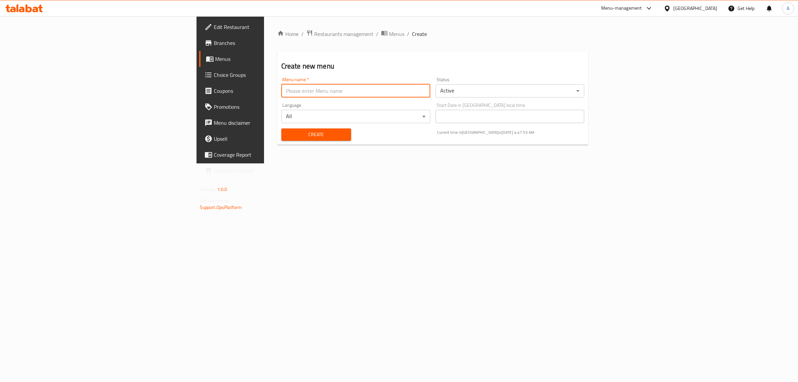 This screenshot has width=798, height=382. Describe the element at coordinates (433, 66) in the screenshot. I see `h2: Create new menu` at that location.